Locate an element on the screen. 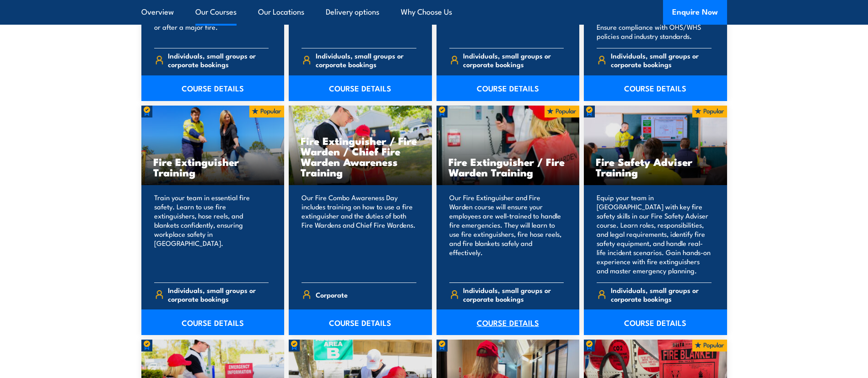 This screenshot has width=868, height=378. h3: Fire Extinguisher / Fire Warden / Chief Fire Warden Awareness Training is located at coordinates (360, 157).